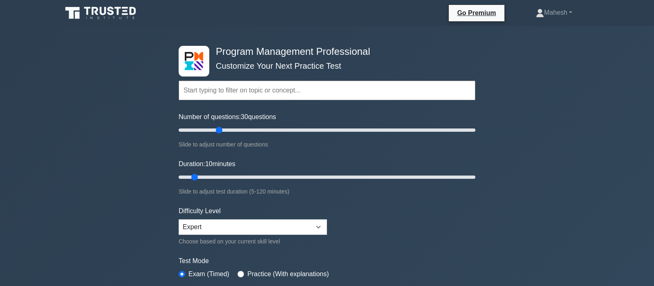 The height and width of the screenshot is (286, 654). I want to click on span: 30, so click(244, 117).